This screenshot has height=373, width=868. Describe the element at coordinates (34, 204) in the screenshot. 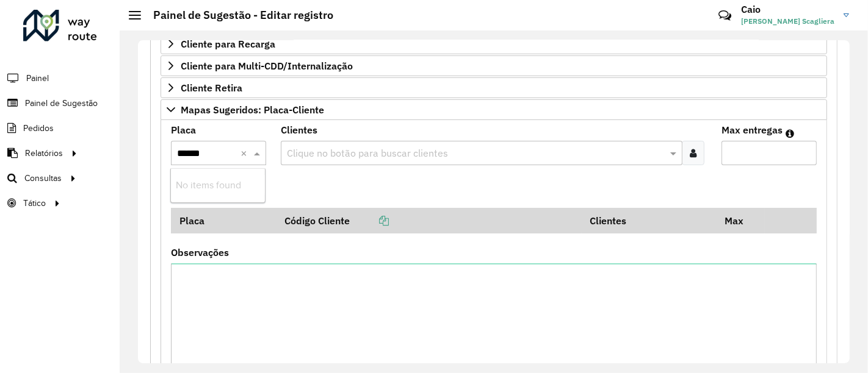

I see `span: Tático` at that location.